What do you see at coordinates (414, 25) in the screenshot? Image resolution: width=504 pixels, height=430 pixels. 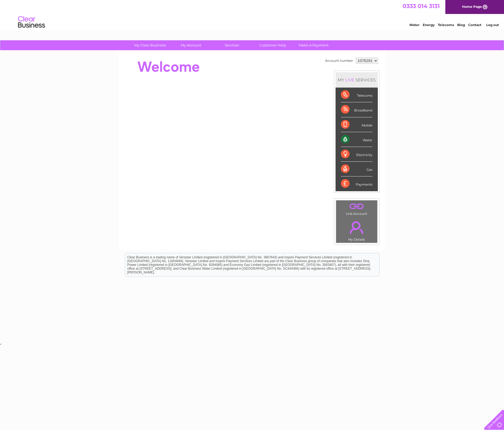 I see `a: Water` at bounding box center [414, 25].